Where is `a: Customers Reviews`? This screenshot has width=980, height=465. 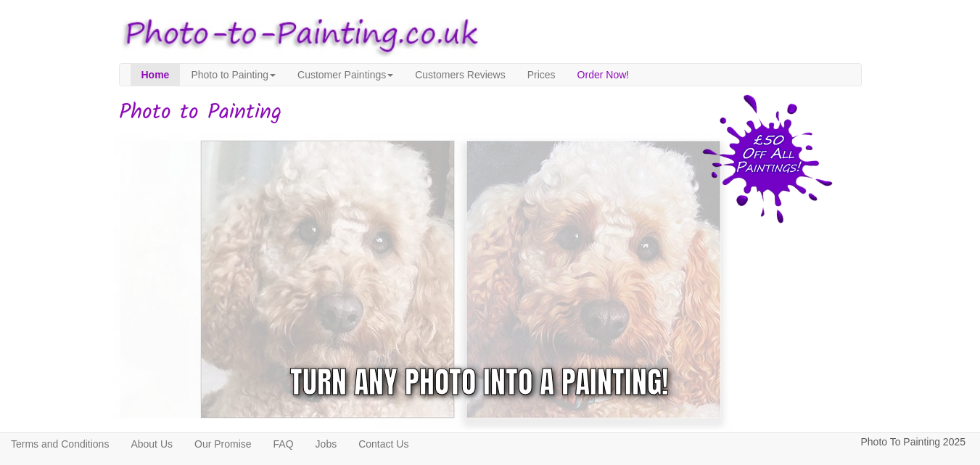 a: Customers Reviews is located at coordinates (460, 75).